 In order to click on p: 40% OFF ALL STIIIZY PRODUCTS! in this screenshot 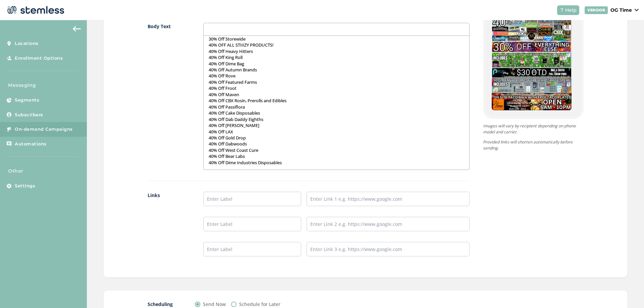, I will do `click(336, 45)`.